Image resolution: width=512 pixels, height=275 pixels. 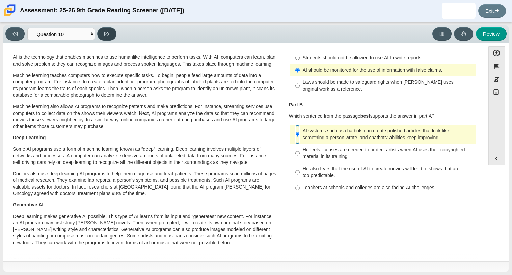 What do you see at coordinates (492, 34) in the screenshot?
I see `button: Review` at bounding box center [492, 34].